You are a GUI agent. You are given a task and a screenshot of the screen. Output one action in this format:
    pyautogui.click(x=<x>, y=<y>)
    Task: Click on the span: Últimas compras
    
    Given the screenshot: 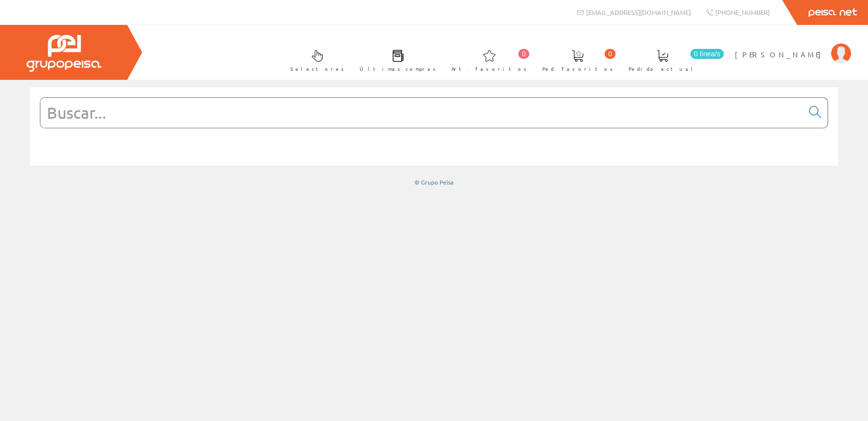 What is the action you would take?
    pyautogui.click(x=397, y=69)
    